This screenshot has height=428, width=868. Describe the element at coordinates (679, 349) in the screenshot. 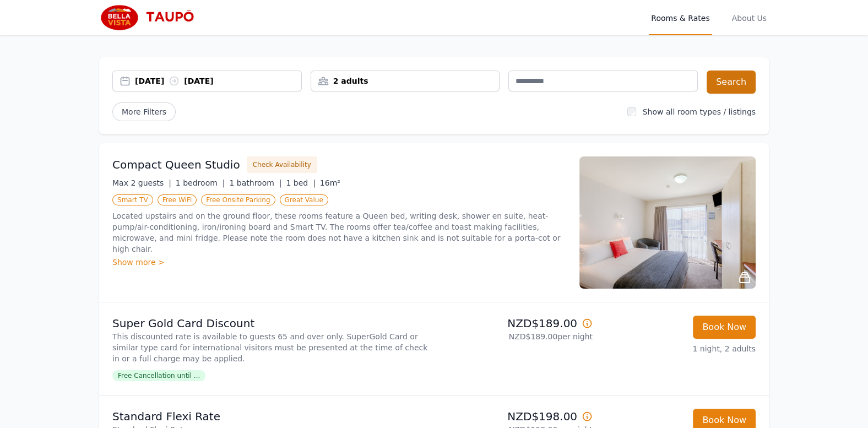

I see `p: 1 night, 2 adults` at that location.